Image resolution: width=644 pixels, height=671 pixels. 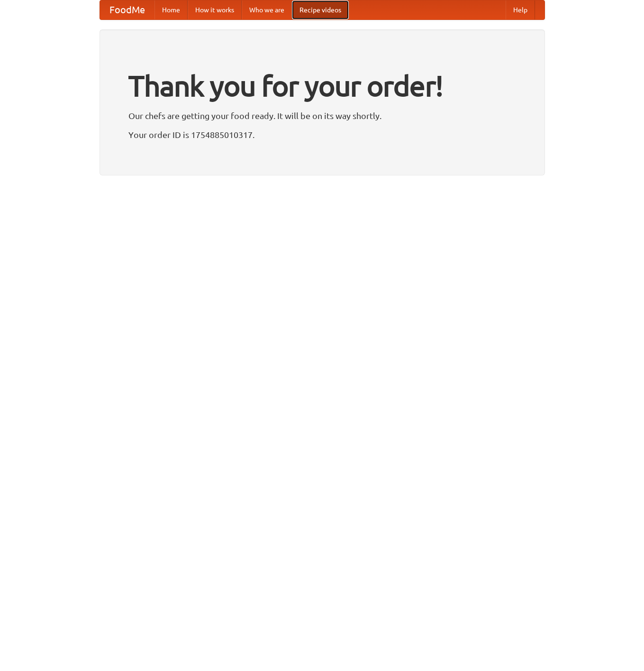 What do you see at coordinates (320, 10) in the screenshot?
I see `a: Recipe videos` at bounding box center [320, 10].